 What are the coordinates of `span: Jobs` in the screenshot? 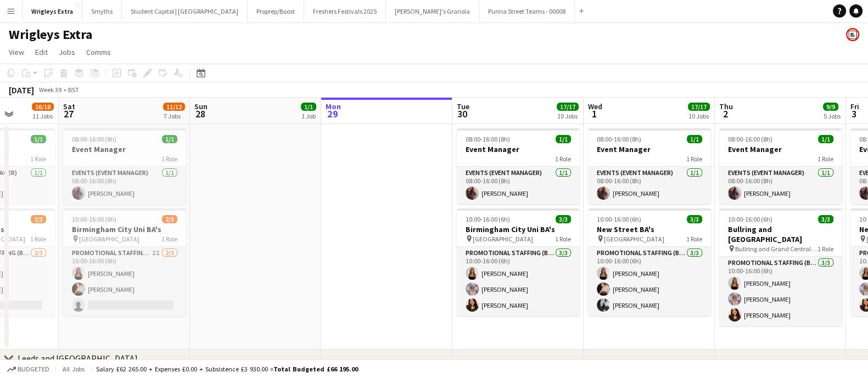 It's located at (67, 53).